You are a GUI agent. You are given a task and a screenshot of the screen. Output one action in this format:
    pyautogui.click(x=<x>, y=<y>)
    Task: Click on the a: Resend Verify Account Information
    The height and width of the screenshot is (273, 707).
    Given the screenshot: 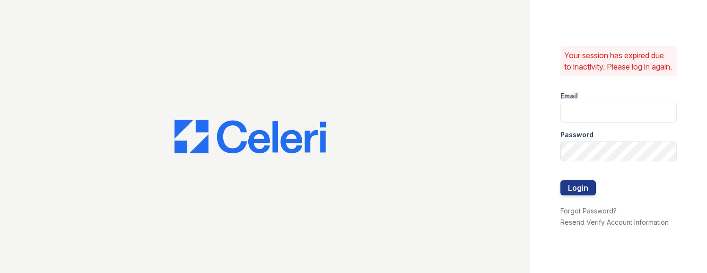 What is the action you would take?
    pyautogui.click(x=614, y=222)
    